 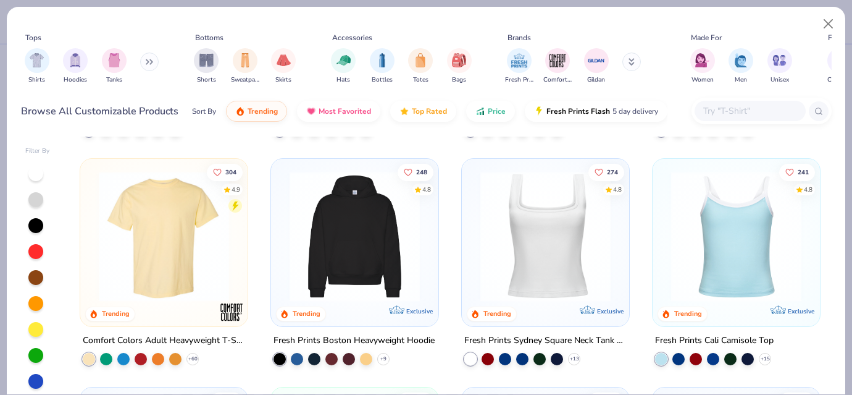 What do you see at coordinates (343, 80) in the screenshot?
I see `span: Hats` at bounding box center [343, 80].